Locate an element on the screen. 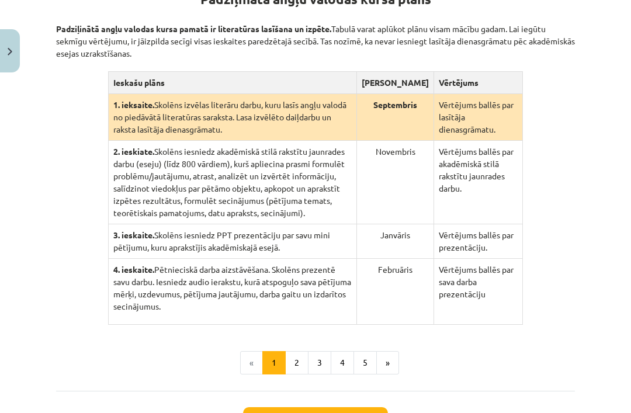 The image size is (631, 413). strong: 2. ieskiate. is located at coordinates (134, 151).